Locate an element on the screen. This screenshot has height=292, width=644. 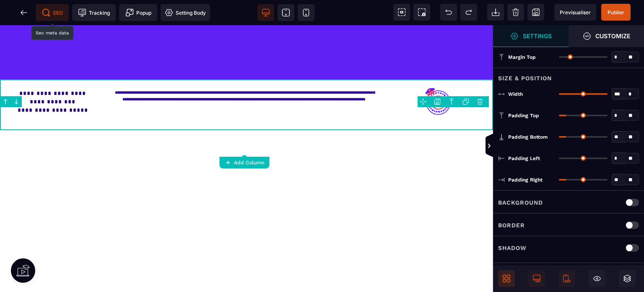
p: Background is located at coordinates (520, 202).